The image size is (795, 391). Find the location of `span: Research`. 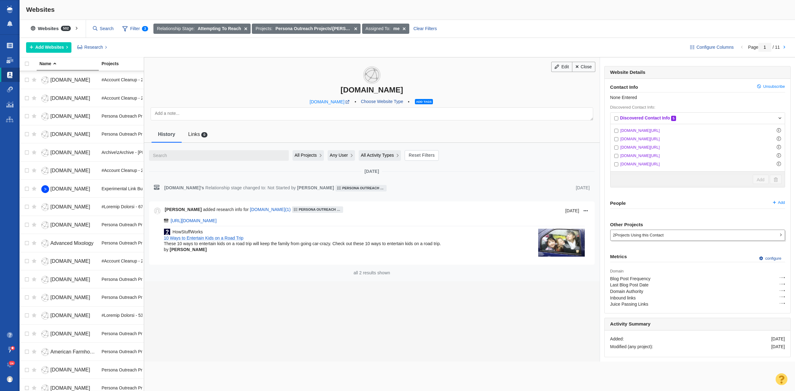

span: Research is located at coordinates (94, 47).